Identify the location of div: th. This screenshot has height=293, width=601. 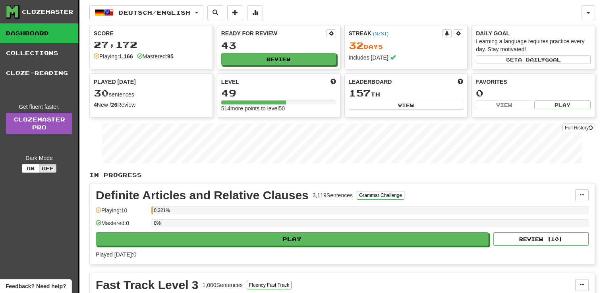
(406, 93).